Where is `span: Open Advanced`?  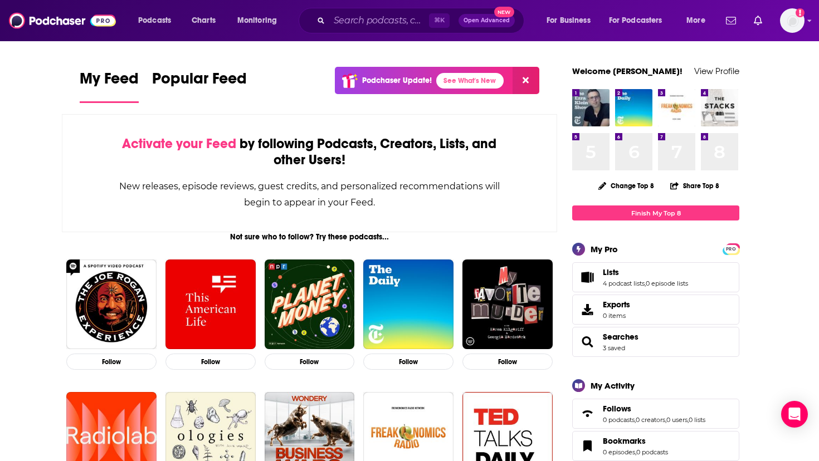
span: Open Advanced is located at coordinates (486, 21).